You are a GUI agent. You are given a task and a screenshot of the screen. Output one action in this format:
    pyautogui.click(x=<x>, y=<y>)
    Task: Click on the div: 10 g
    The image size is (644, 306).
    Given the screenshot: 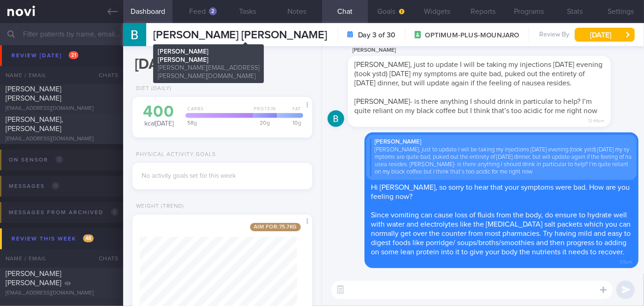 What is the action you would take?
    pyautogui.click(x=288, y=123)
    